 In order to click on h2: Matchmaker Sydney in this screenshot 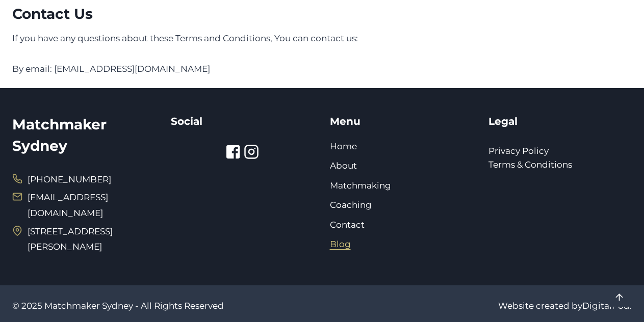, I will do `click(84, 135)`.